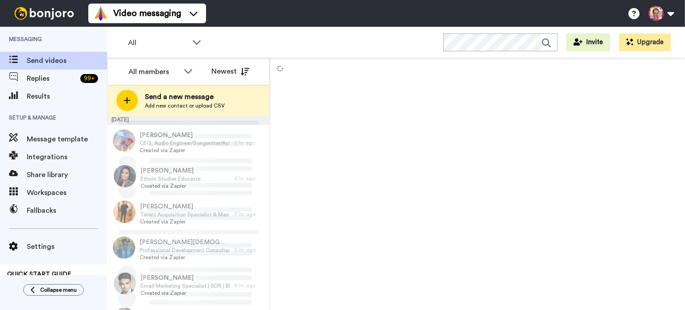 This screenshot has width=685, height=310. I want to click on span: Replies, so click(52, 79).